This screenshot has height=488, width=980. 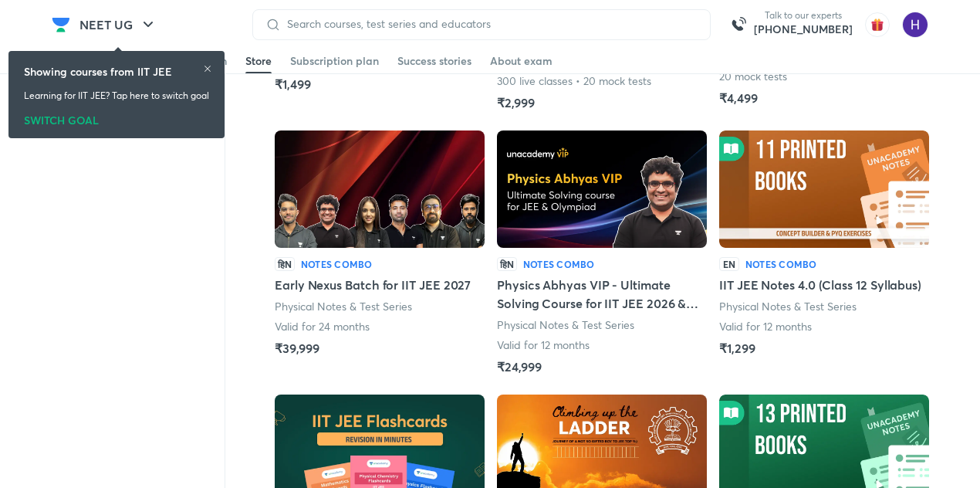 What do you see at coordinates (293, 85) in the screenshot?
I see `h5: ₹1,499` at bounding box center [293, 85].